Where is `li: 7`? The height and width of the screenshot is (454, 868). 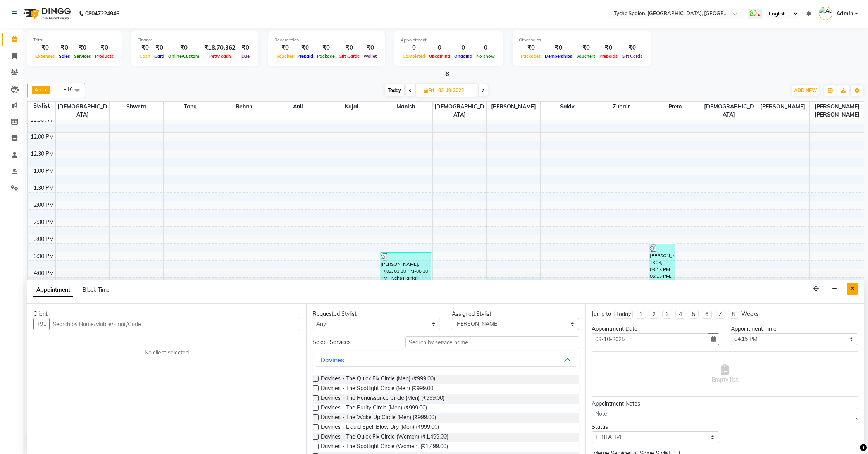 li: 7 is located at coordinates (720, 314).